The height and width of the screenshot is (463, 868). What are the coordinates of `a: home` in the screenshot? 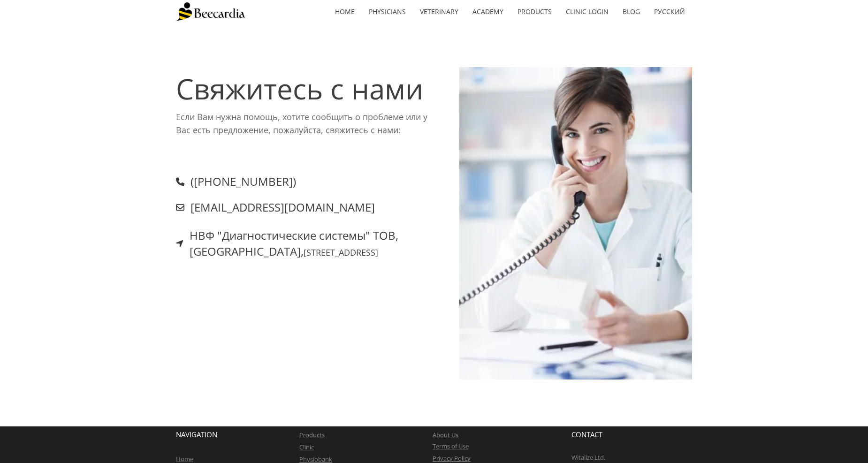 It's located at (345, 12).